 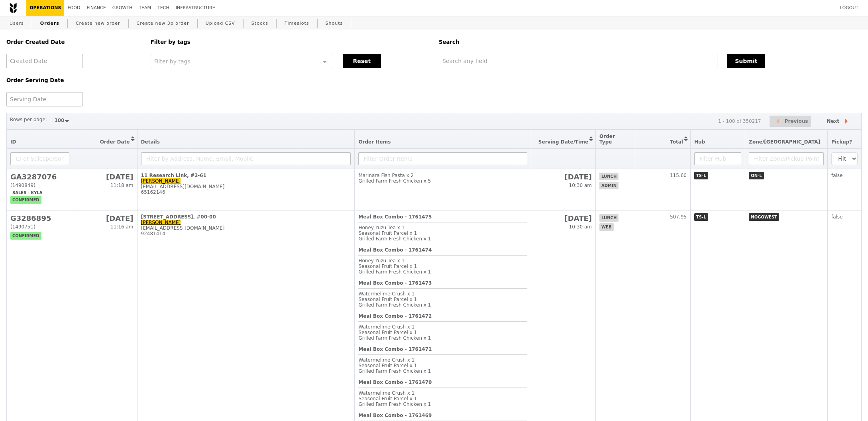 I want to click on h5: Order Serving Date, so click(x=74, y=80).